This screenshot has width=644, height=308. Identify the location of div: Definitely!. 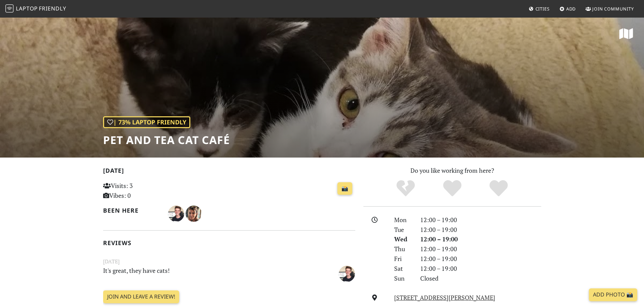
(499, 188).